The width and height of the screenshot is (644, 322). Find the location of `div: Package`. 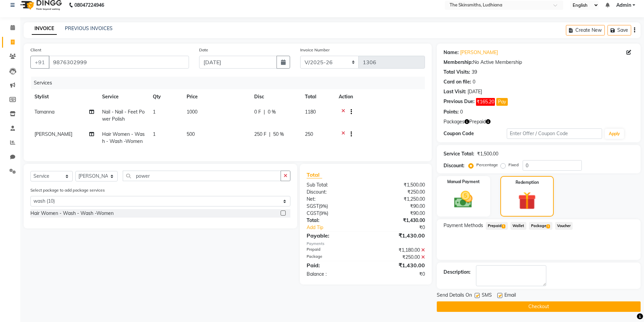

div: Package is located at coordinates (334, 257).